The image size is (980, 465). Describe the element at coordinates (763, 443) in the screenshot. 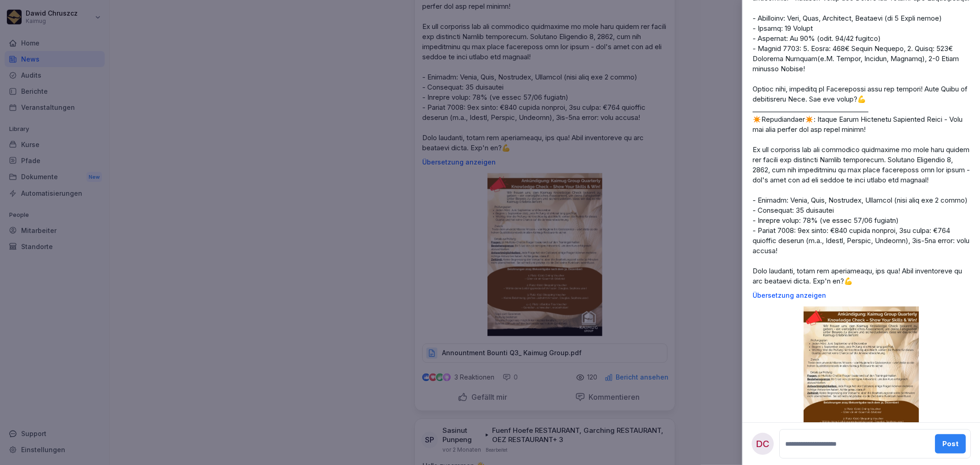

I see `div: DC` at that location.